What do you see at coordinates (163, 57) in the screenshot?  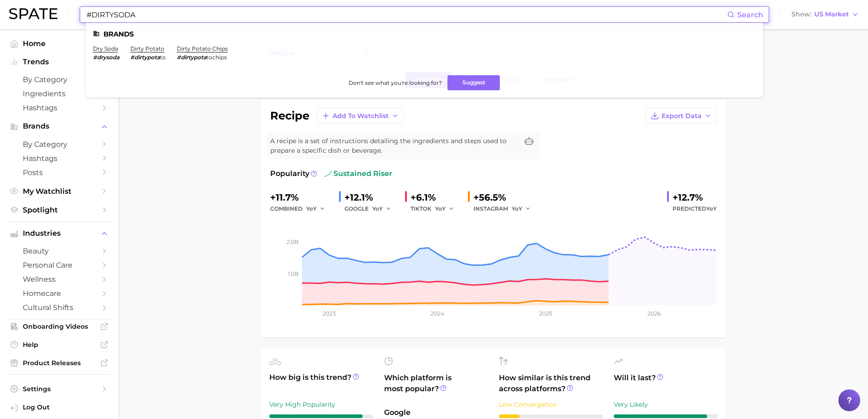 I see `span: to` at bounding box center [163, 57].